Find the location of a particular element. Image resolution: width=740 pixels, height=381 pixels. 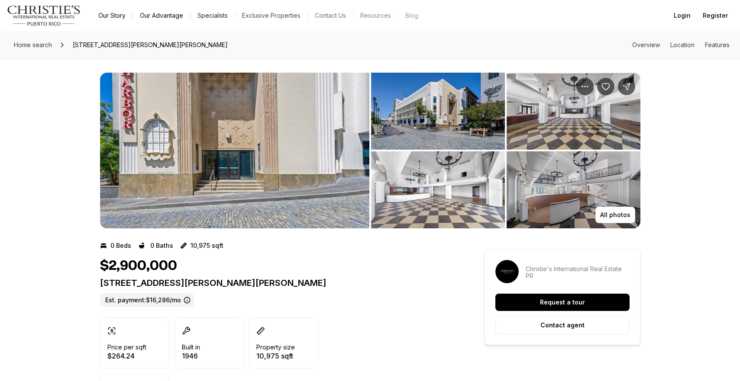

p: 1946 is located at coordinates (191, 356).